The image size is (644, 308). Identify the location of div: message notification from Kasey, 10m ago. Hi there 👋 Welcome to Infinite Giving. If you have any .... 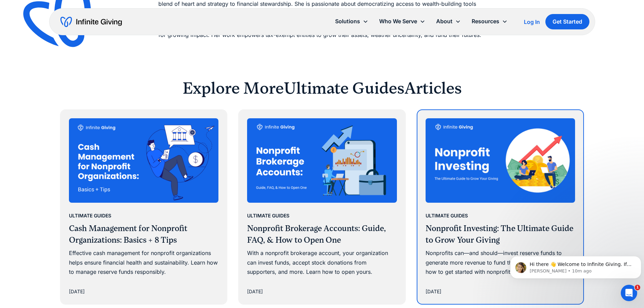
(68, 26).